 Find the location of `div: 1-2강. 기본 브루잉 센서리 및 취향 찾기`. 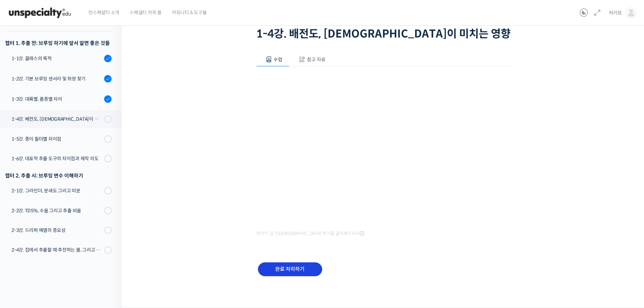

div: 1-2강. 기본 브루잉 센서리 및 취향 찾기 is located at coordinates (57, 79).